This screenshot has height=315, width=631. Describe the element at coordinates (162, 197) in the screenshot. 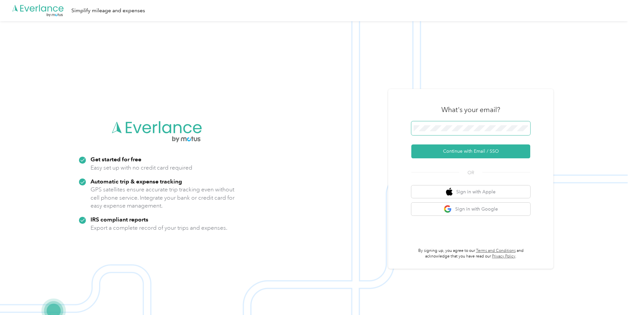

I see `p: GPS satellites ensure accurate trip tracking even without cell phone service. Integrate your bank...` at that location.